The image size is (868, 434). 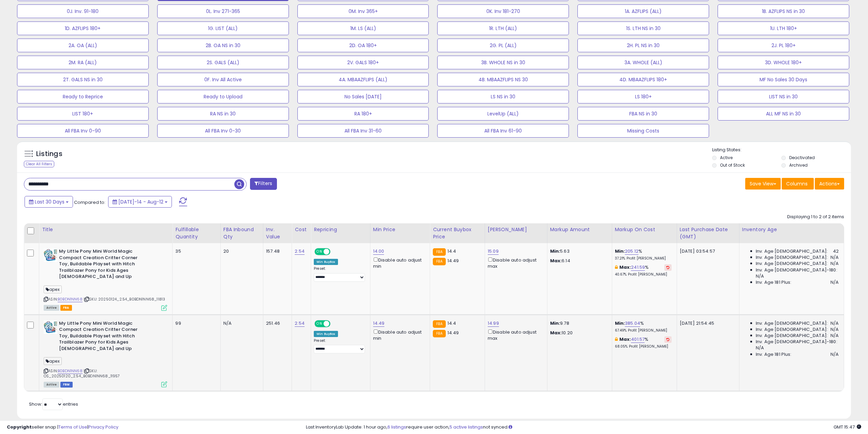 I want to click on a: 241.59, so click(x=638, y=268).